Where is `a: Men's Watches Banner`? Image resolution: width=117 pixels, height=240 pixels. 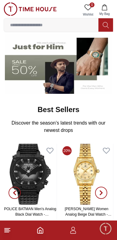
a: Men's Watches Banner is located at coordinates (58, 64).